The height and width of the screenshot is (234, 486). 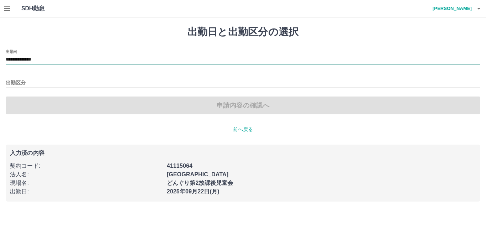 What do you see at coordinates (193, 191) in the screenshot?
I see `b: 2025年09月22日(月)` at bounding box center [193, 191].